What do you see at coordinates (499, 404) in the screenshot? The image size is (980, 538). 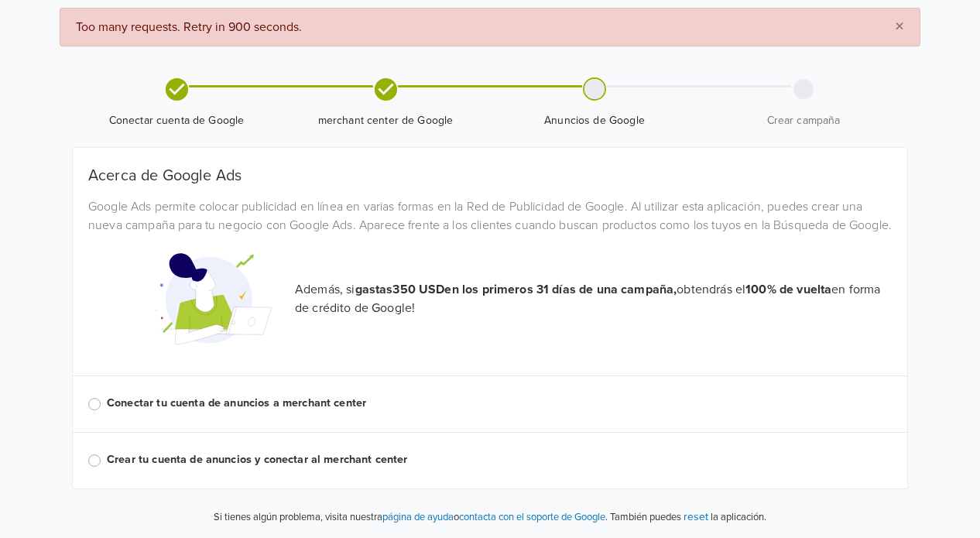 I see `label: Conectar tu cuenta de anuncios a merchant center` at bounding box center [499, 404].